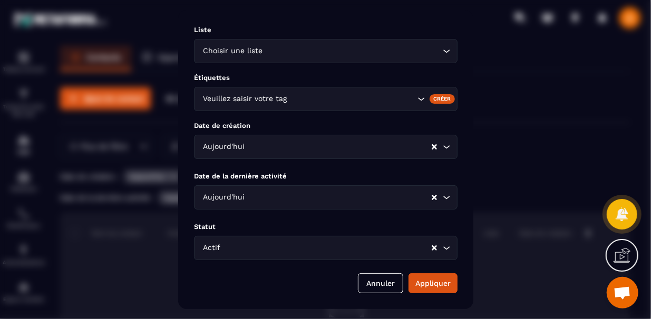 Image resolution: width=651 pixels, height=319 pixels. What do you see at coordinates (326, 77) in the screenshot?
I see `p: Étiquettes` at bounding box center [326, 77].